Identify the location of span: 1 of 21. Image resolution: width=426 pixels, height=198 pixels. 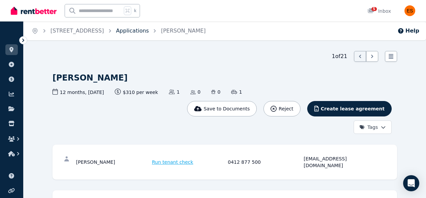
(339, 56).